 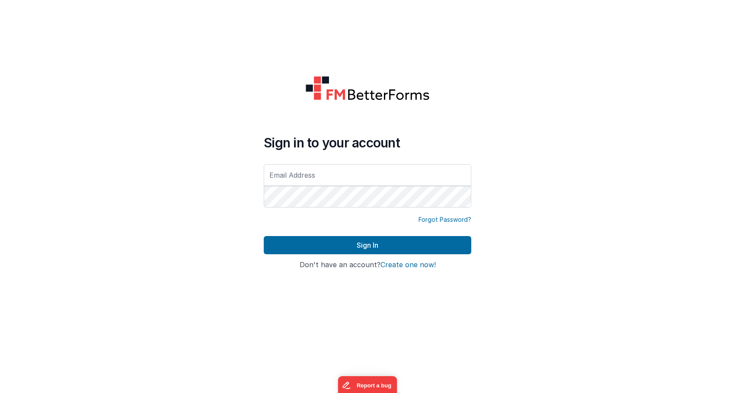 What do you see at coordinates (368, 175) in the screenshot?
I see `input: Email Address` at bounding box center [368, 175].